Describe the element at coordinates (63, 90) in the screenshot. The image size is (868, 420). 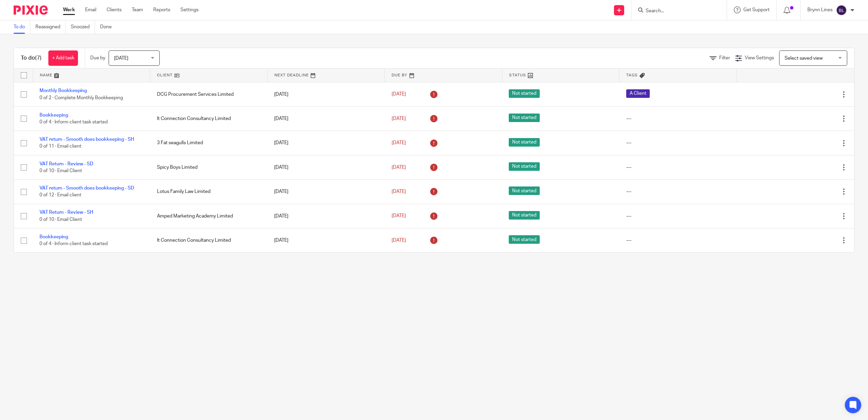
I see `a: Monthly Bookkeeping` at that location.